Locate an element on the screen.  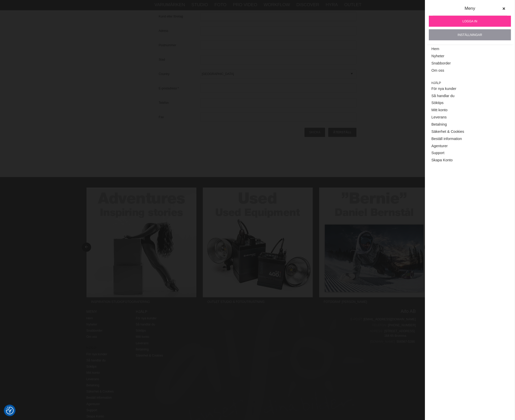
a: Studio is located at coordinates (199, 5).